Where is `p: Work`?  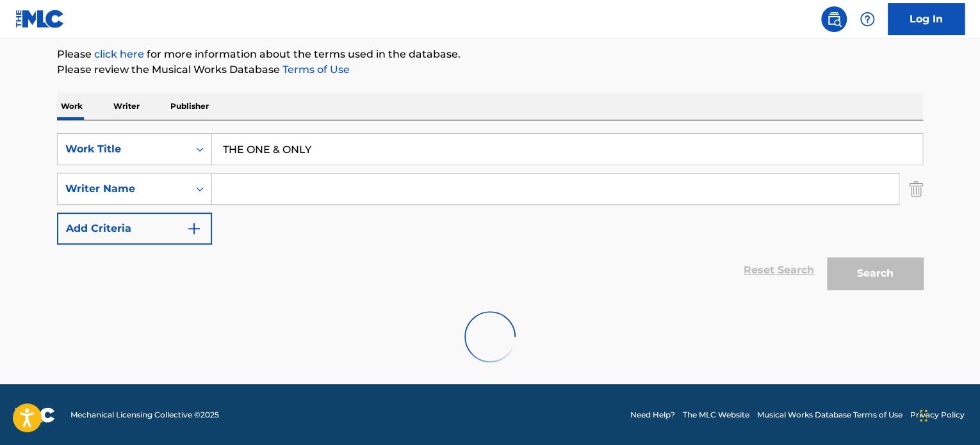 p: Work is located at coordinates (72, 106).